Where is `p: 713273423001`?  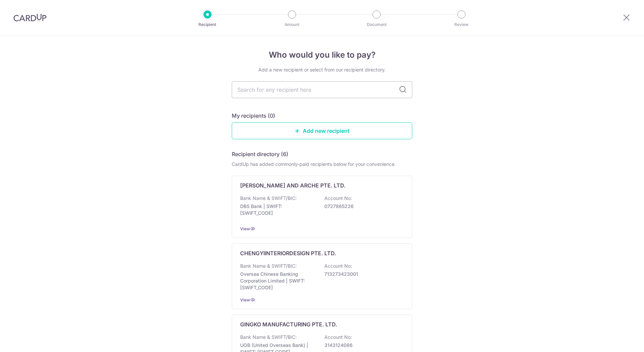 p: 713273423001 is located at coordinates (362, 274).